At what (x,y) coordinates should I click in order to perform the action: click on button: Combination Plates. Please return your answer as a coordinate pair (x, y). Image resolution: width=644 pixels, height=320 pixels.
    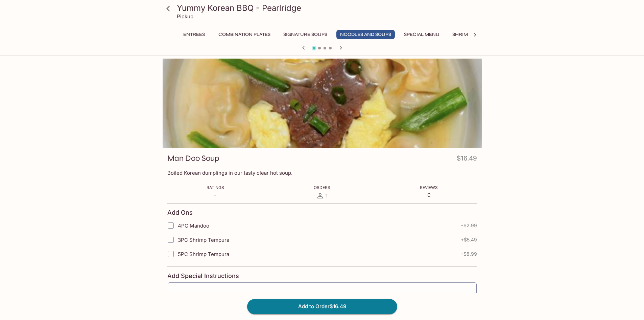
    Looking at the image, I should click on (244, 35).